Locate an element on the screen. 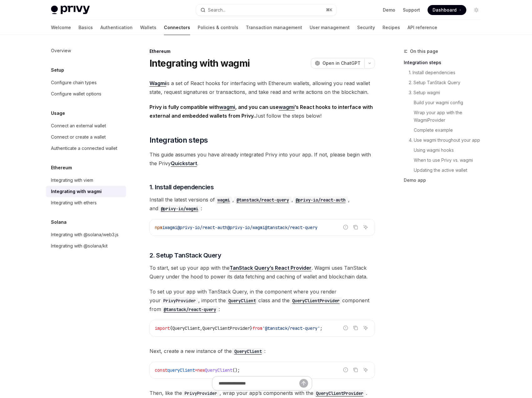 The height and width of the screenshot is (398, 532). div: Integrating with @solana/web3.js is located at coordinates (85, 234).